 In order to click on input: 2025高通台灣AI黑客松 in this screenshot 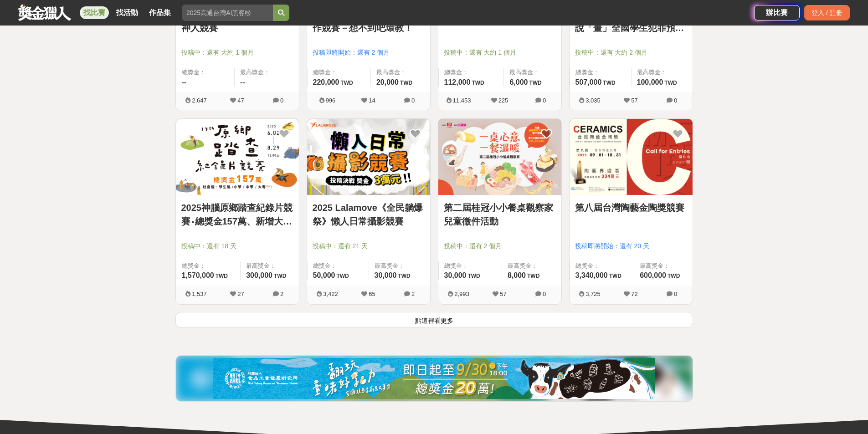, I will do `click(227, 13)`.